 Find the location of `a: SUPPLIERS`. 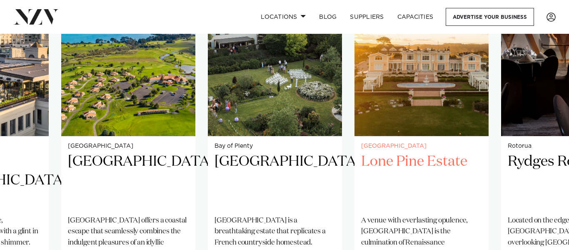

a: SUPPLIERS is located at coordinates (367, 17).